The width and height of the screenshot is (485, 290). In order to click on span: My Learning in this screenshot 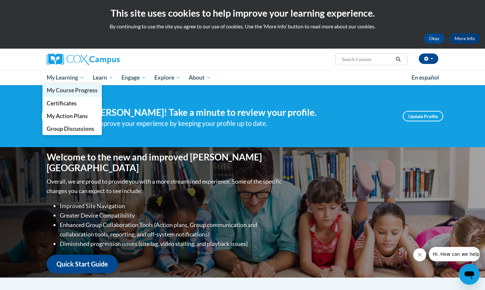, I will do `click(65, 78)`.